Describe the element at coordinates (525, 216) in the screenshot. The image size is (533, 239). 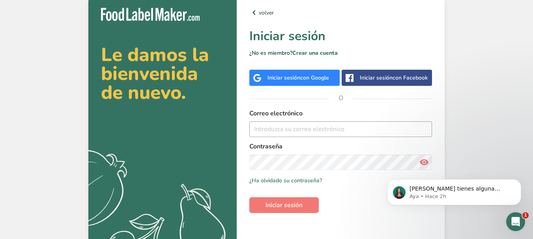
I see `span: 1` at that location.